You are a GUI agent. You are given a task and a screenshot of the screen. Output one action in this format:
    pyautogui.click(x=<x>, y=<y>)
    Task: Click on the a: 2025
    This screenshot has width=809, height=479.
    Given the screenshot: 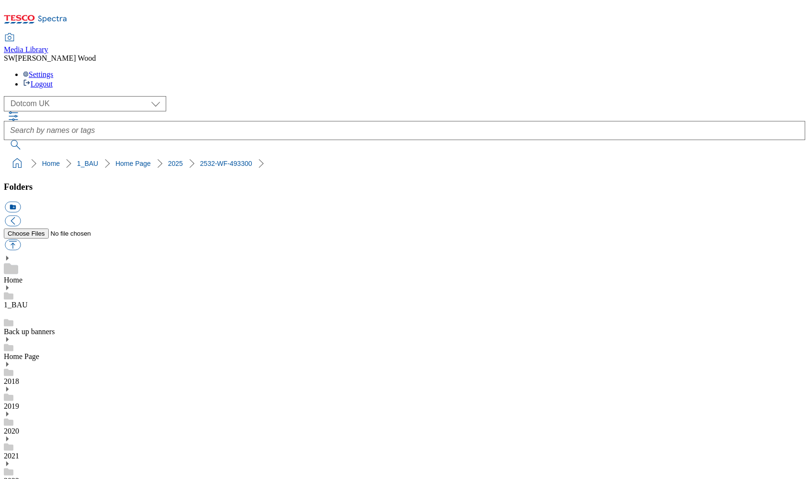 What is the action you would take?
    pyautogui.click(x=175, y=163)
    